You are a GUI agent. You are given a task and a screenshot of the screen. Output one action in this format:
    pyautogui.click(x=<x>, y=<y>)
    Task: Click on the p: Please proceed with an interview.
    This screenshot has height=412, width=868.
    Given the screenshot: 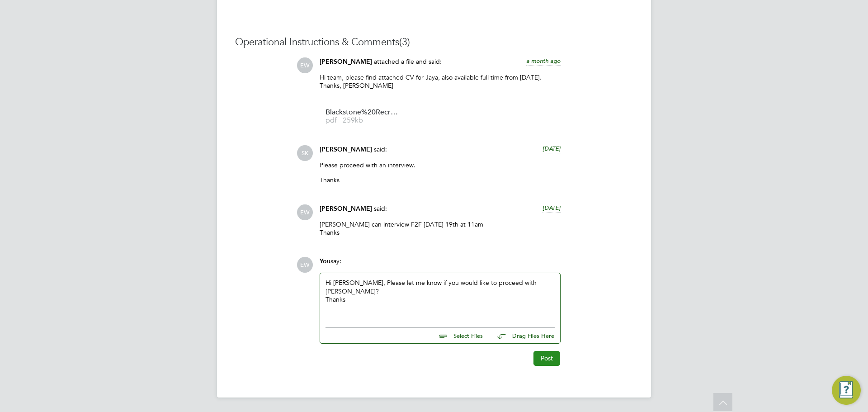 What is the action you would take?
    pyautogui.click(x=440, y=165)
    